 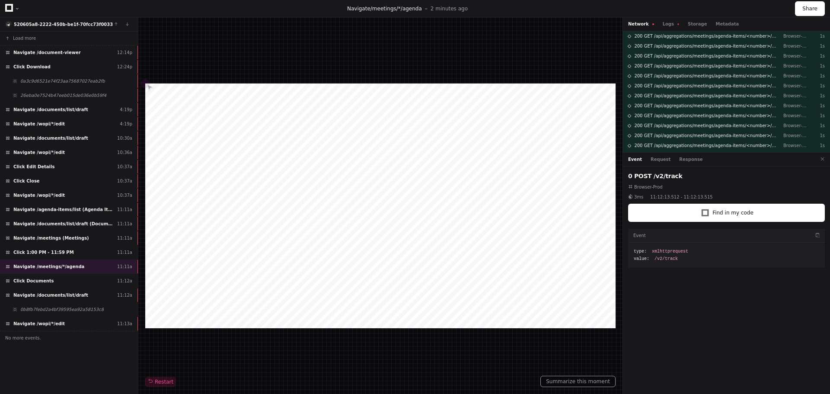 I want to click on div: 11:13a, so click(x=124, y=323).